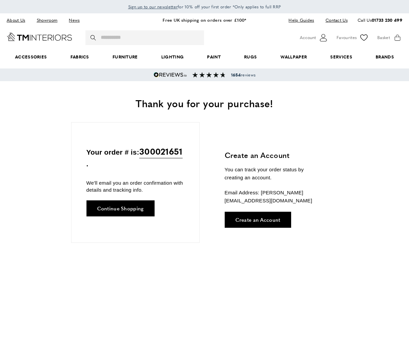  Describe the element at coordinates (258, 219) in the screenshot. I see `span: Create an Account` at that location.